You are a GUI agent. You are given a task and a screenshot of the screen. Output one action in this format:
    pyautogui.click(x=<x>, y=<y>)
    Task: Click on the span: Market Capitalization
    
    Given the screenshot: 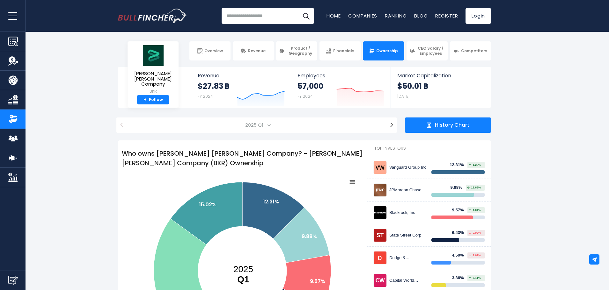 What is the action you would take?
    pyautogui.click(x=440, y=76)
    